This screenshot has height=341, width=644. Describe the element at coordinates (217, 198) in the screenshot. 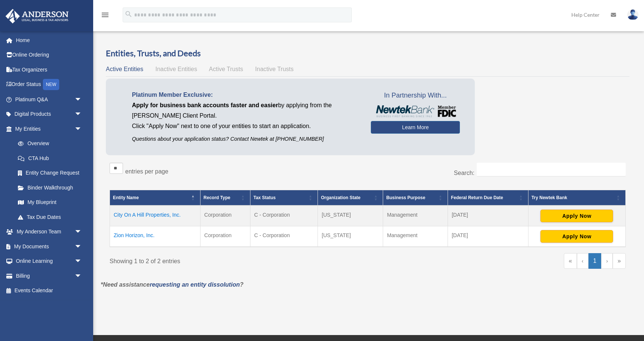

I see `span: Record Type` at that location.